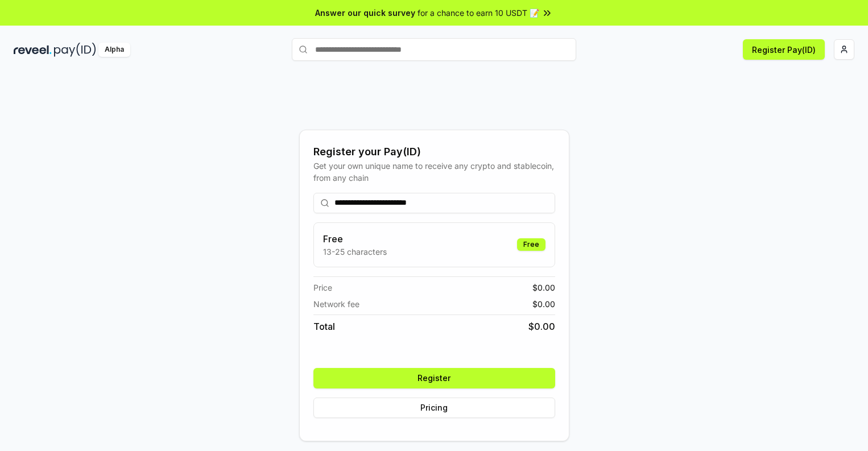 This screenshot has width=868, height=451. What do you see at coordinates (434, 408) in the screenshot?
I see `button: Pricing` at bounding box center [434, 408].